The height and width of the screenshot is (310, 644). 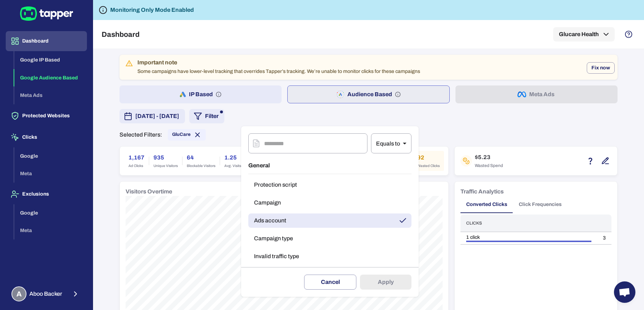 What do you see at coordinates (391, 143) in the screenshot?
I see `div: Equals to` at bounding box center [391, 143].